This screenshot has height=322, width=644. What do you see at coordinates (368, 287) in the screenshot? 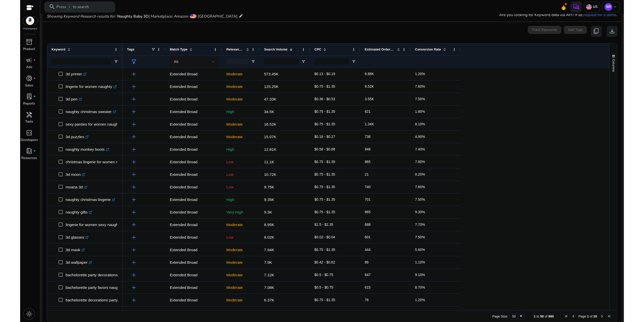
I see `span: 615` at bounding box center [368, 287].